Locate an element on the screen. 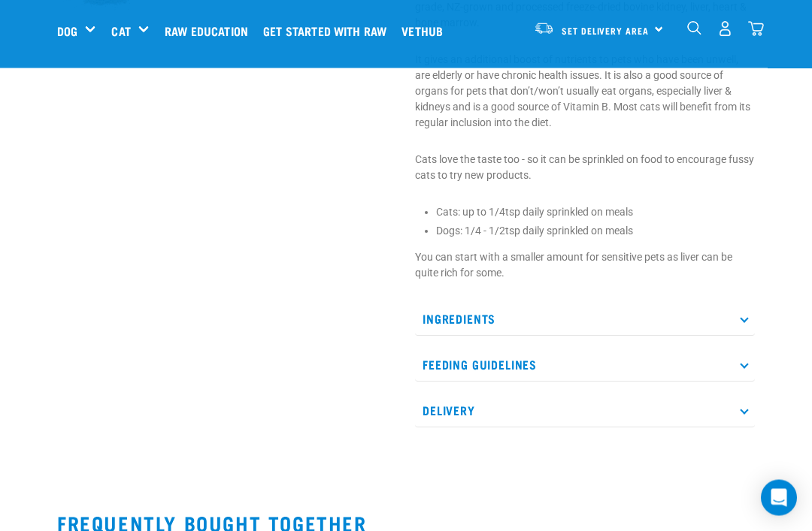 The width and height of the screenshot is (812, 531). a: Cat is located at coordinates (121, 31).